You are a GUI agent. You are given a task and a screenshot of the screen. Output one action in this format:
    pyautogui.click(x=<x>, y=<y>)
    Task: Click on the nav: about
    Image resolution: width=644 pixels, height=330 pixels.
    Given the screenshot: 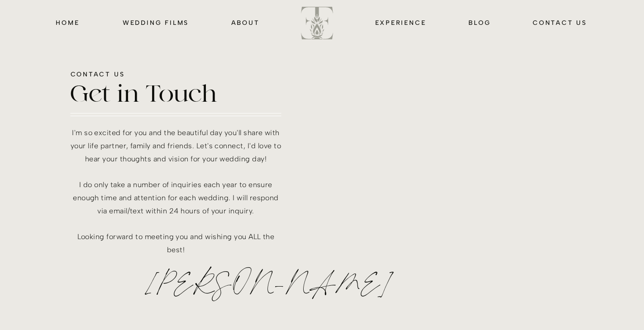 What is the action you would take?
    pyautogui.click(x=246, y=22)
    